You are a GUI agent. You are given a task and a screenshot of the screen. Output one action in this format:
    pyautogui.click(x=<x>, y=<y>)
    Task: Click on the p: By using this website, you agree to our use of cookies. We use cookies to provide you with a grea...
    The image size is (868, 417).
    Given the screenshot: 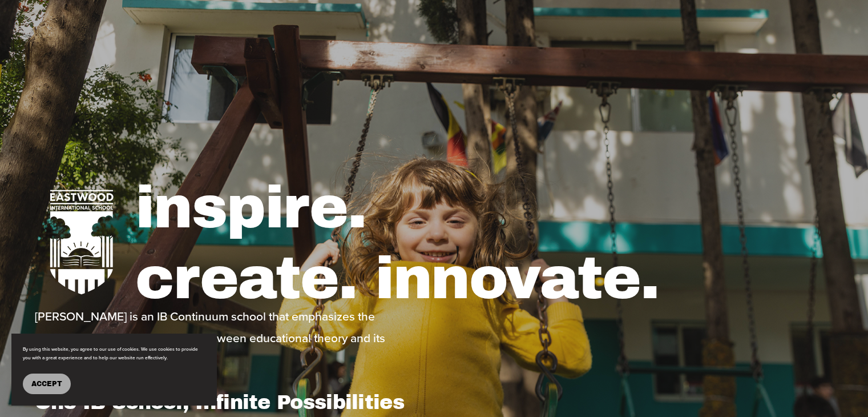 What is the action you would take?
    pyautogui.click(x=114, y=354)
    